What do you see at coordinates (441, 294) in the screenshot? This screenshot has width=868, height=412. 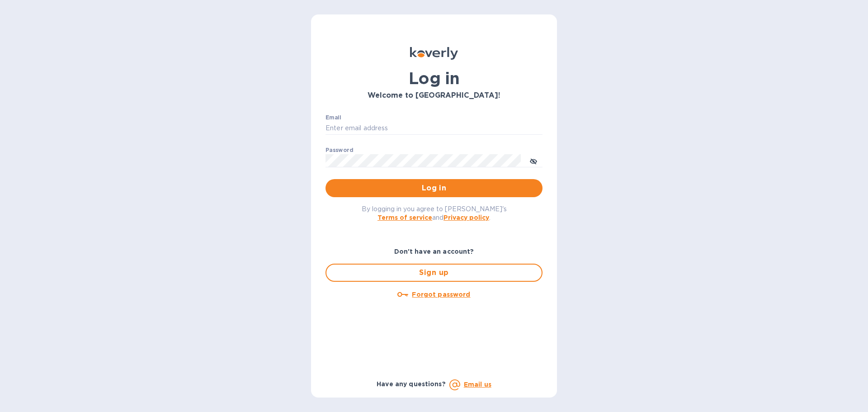 I see `u: Forgot password` at bounding box center [441, 294].